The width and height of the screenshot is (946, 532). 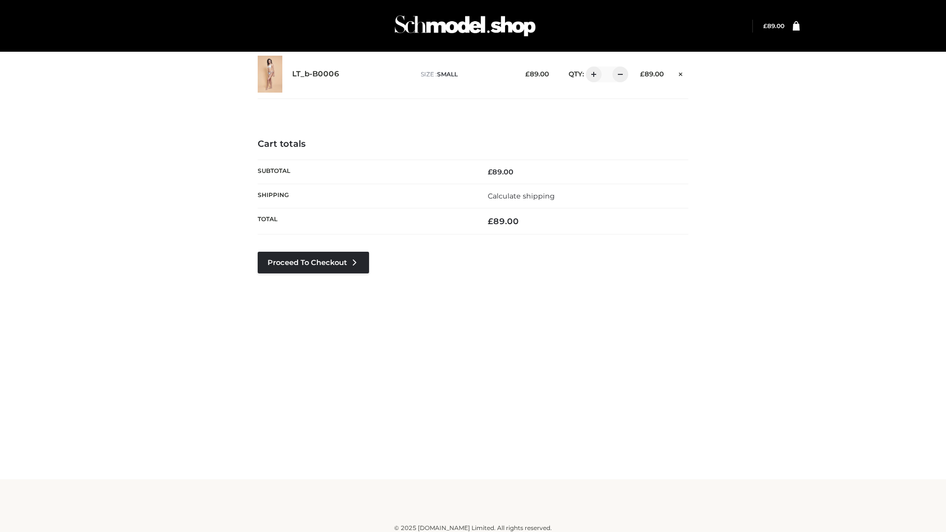 I want to click on p: size :, so click(x=465, y=74).